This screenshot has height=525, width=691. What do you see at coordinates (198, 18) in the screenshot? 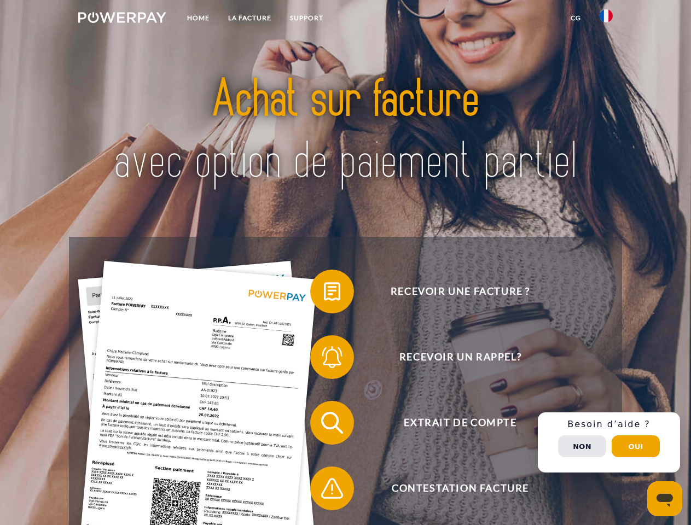
I see `a: Home` at bounding box center [198, 18].